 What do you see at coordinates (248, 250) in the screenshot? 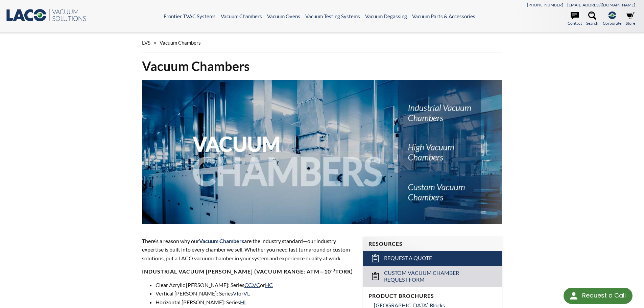
I see `p: There’s a reason why our are the industry standard—our industry expertise is built into every cha...` at bounding box center [248, 250].